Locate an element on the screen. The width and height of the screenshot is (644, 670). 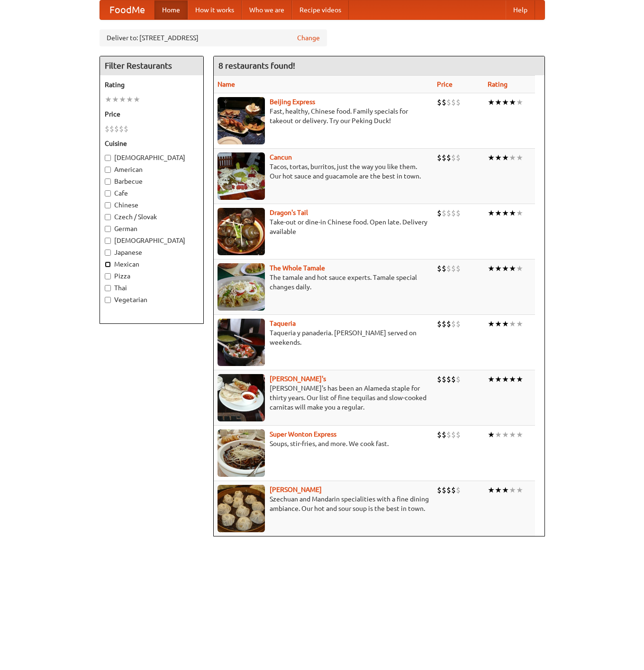
a: Recipe videos is located at coordinates (320, 10).